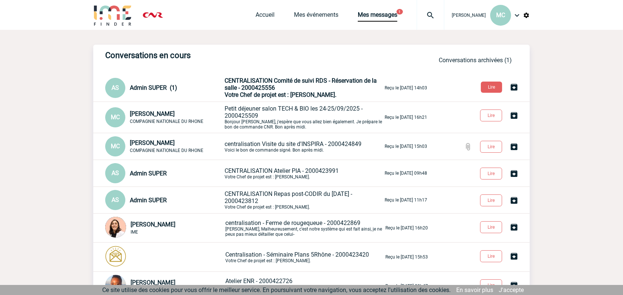 The image size is (623, 295). I want to click on a: En savoir plus, so click(474, 290).